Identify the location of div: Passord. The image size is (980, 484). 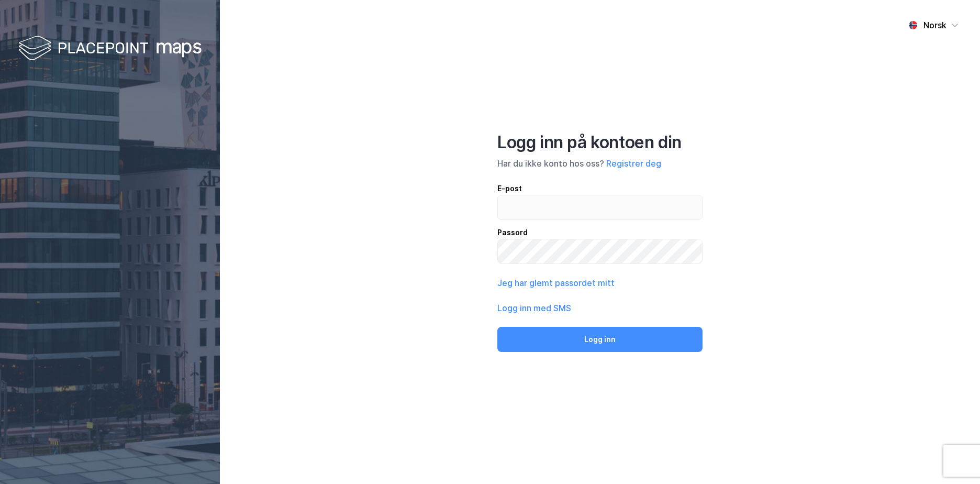
(600, 233).